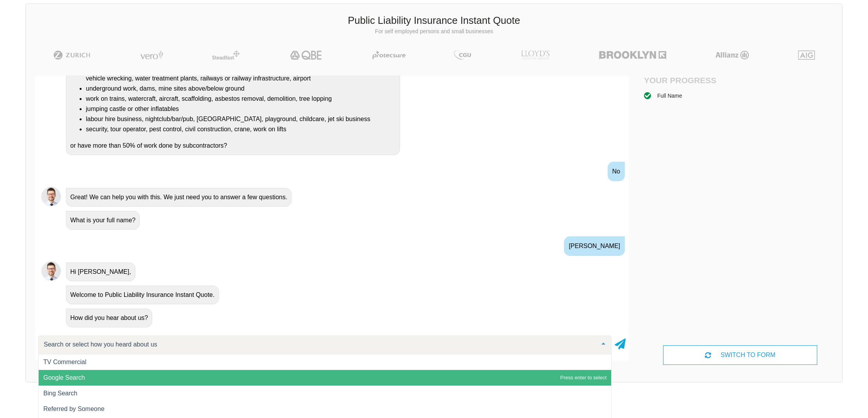 This screenshot has width=868, height=418. I want to click on img: Vero | Public Liability Insurance, so click(152, 55).